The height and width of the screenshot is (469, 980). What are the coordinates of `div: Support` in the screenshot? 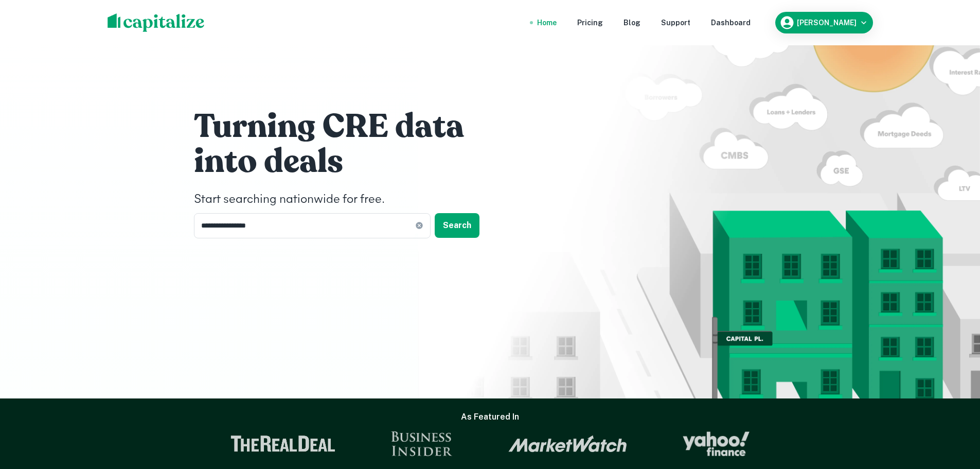 It's located at (675, 23).